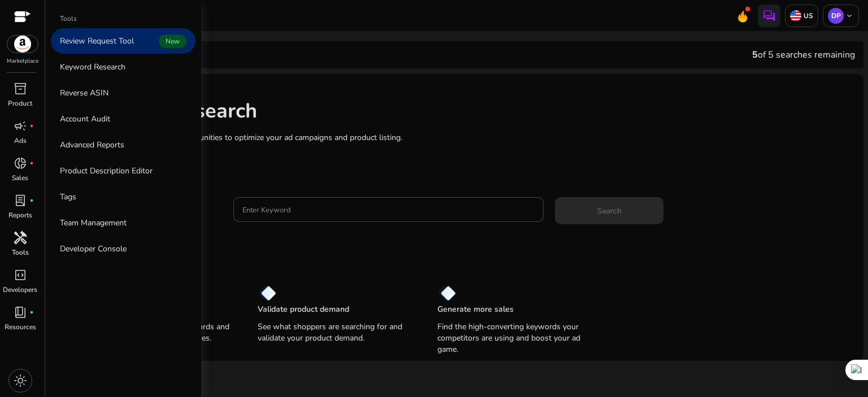 This screenshot has width=868, height=397. Describe the element at coordinates (835, 16) in the screenshot. I see `p: DP` at that location.